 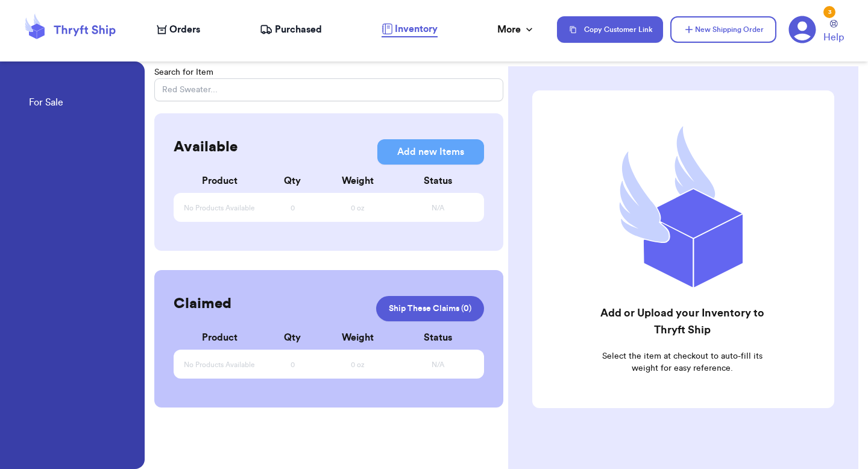 I want to click on a: Purchased, so click(x=290, y=29).